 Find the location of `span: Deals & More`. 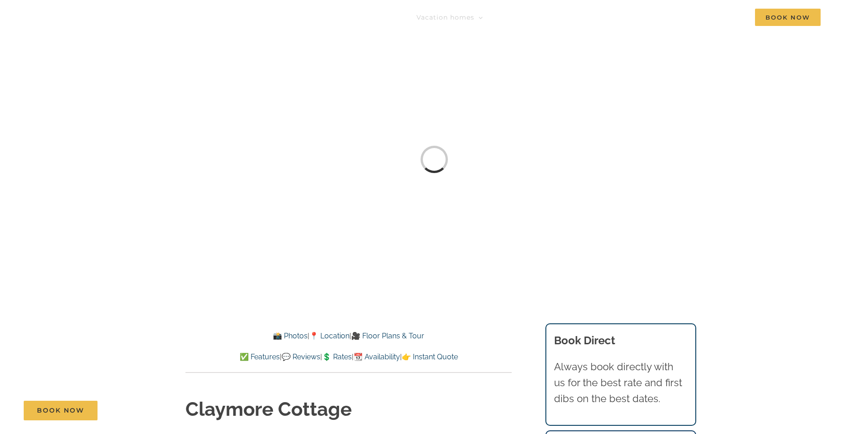

span: Deals & More is located at coordinates (602, 18).